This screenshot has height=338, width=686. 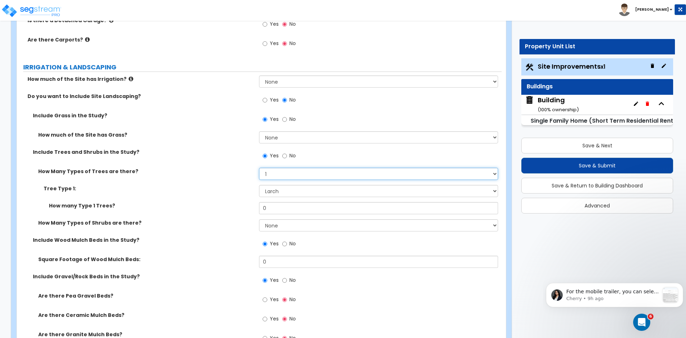 What do you see at coordinates (529, 100) in the screenshot?
I see `img: building.svg` at bounding box center [529, 100].